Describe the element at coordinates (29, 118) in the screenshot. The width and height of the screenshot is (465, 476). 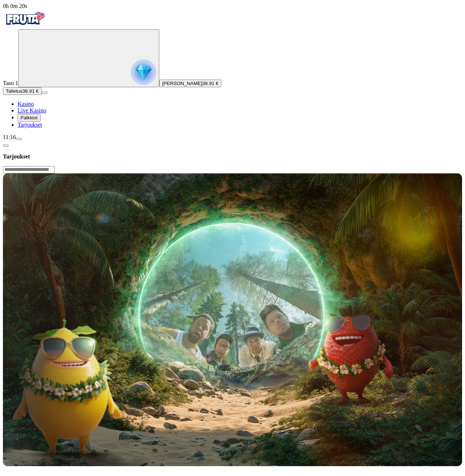
I see `span: Palkkiot` at that location.